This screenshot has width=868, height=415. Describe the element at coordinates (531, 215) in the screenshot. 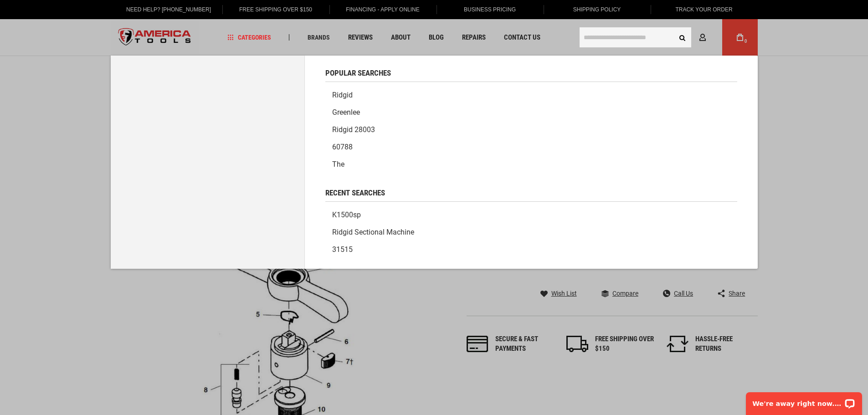

I see `a: k1500sp` at that location.